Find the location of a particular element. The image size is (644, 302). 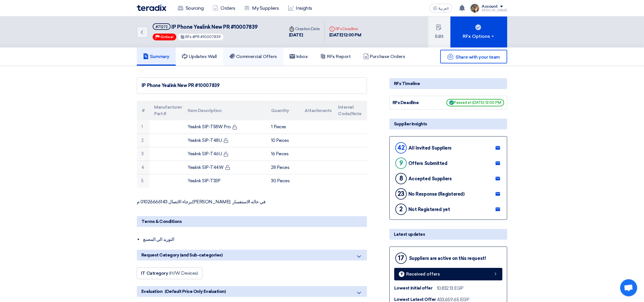

h5: IP Phone Yealink New PR #10007839 is located at coordinates (205, 26).